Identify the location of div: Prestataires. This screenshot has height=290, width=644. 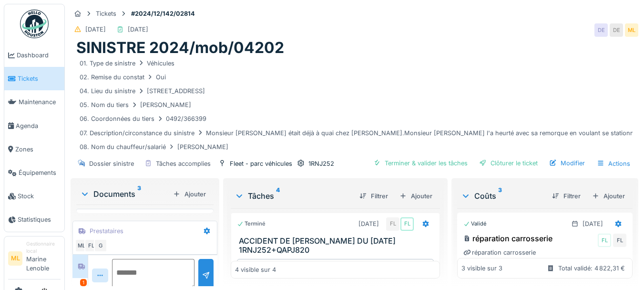
(106, 230).